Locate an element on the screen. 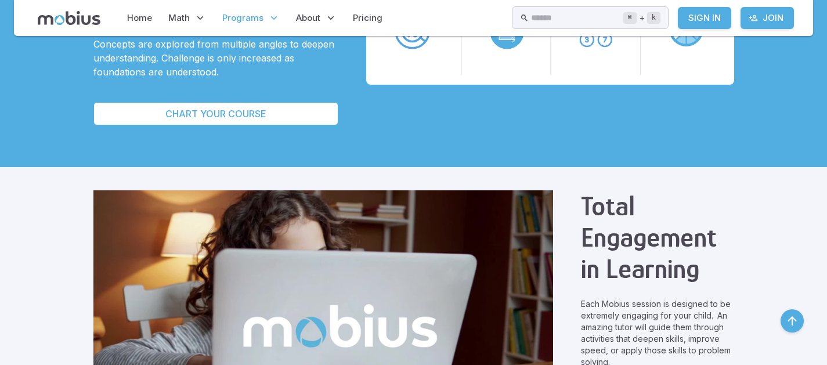  a: Join is located at coordinates (767, 18).